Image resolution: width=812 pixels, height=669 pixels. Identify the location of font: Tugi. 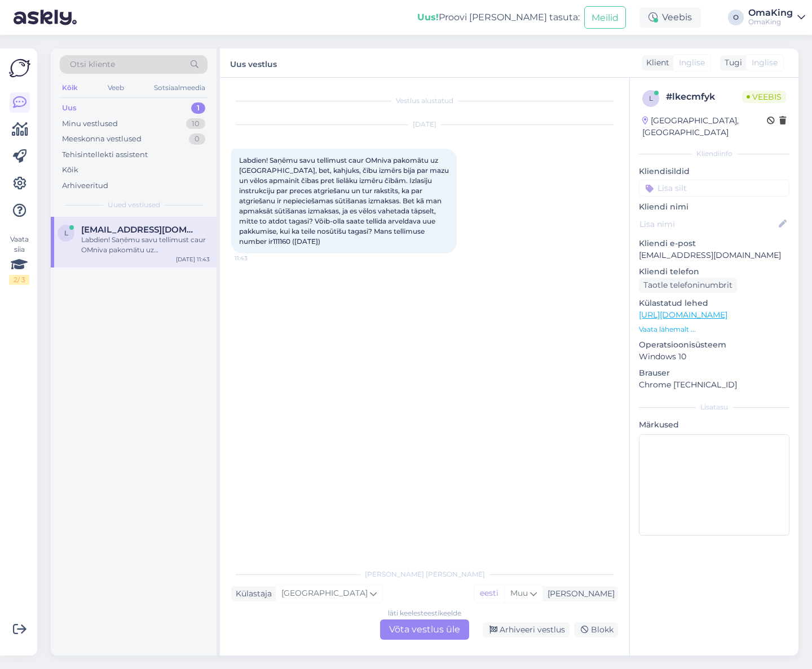
(733, 63).